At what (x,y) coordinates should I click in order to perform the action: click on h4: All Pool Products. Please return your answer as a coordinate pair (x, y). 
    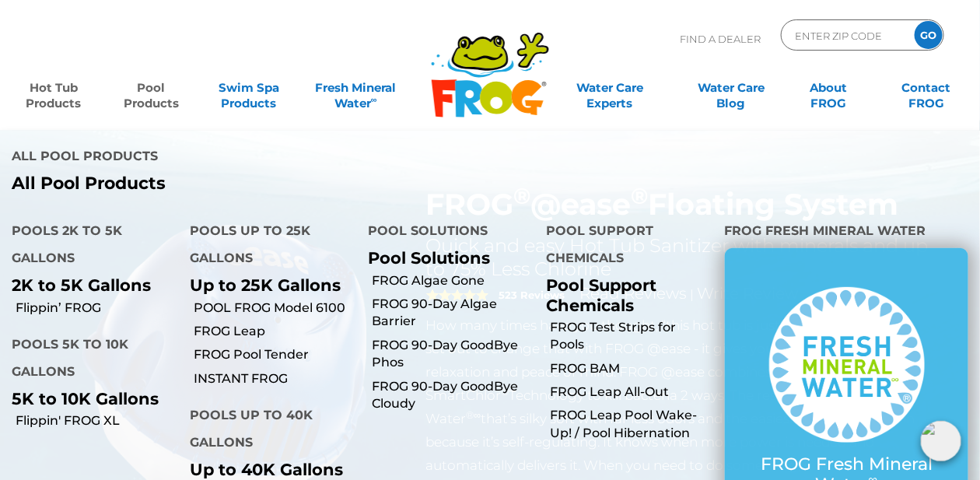
    Looking at the image, I should click on (245, 158).